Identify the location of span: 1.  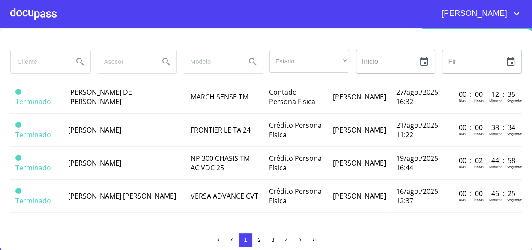
(245, 240).